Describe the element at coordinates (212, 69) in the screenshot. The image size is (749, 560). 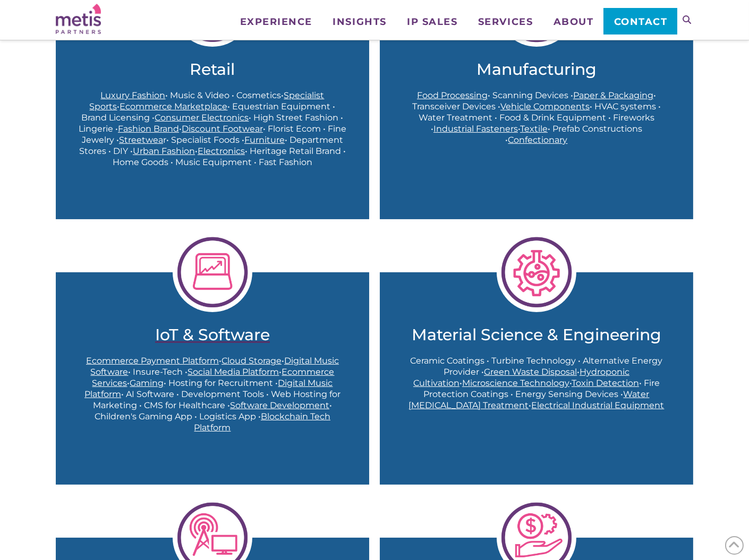
I see `a: Retail` at that location.